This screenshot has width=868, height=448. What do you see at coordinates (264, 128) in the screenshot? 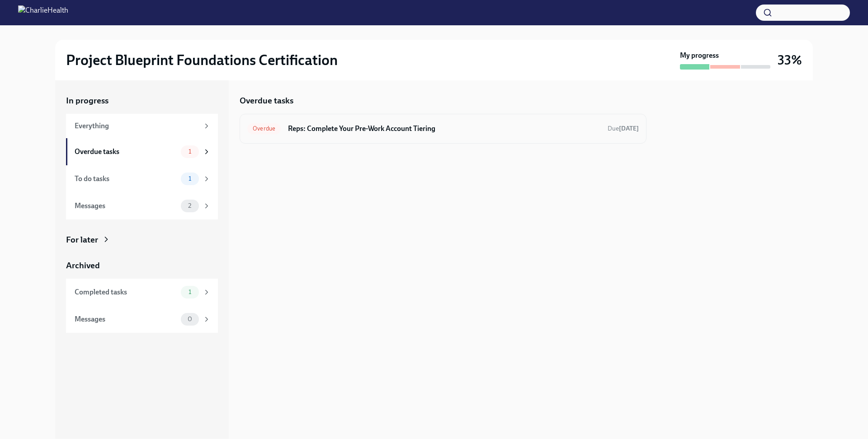
I see `span: Overdue` at bounding box center [264, 128].